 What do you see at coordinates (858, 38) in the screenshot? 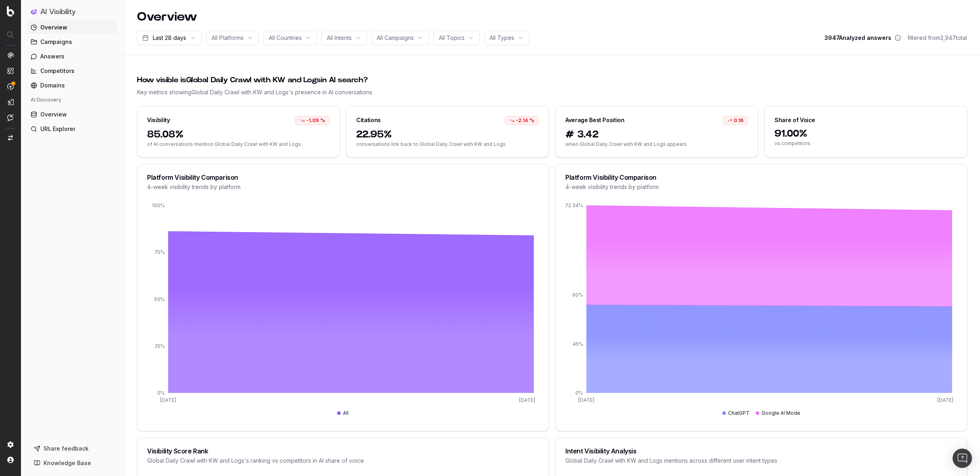
I see `span: 3947 Analyzed answers` at bounding box center [858, 38].